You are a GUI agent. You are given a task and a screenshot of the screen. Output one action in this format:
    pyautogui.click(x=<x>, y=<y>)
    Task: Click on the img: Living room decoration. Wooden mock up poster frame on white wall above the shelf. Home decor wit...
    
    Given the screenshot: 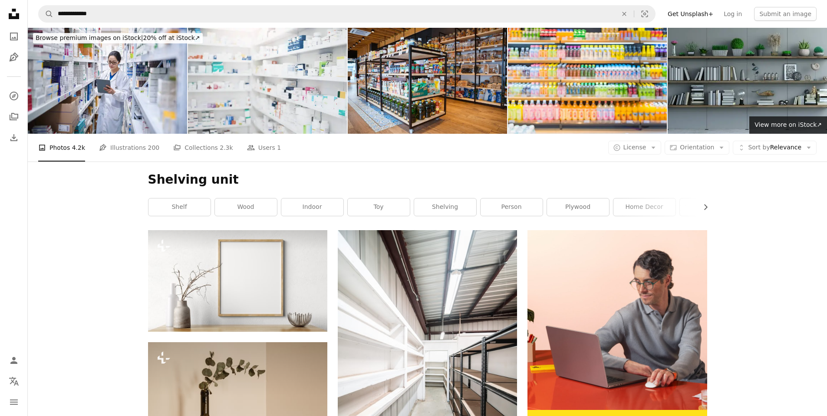 What is the action you would take?
    pyautogui.click(x=238, y=281)
    